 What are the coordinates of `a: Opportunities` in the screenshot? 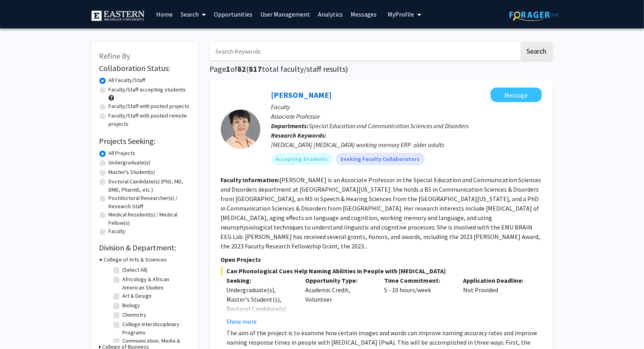 It's located at (233, 14).